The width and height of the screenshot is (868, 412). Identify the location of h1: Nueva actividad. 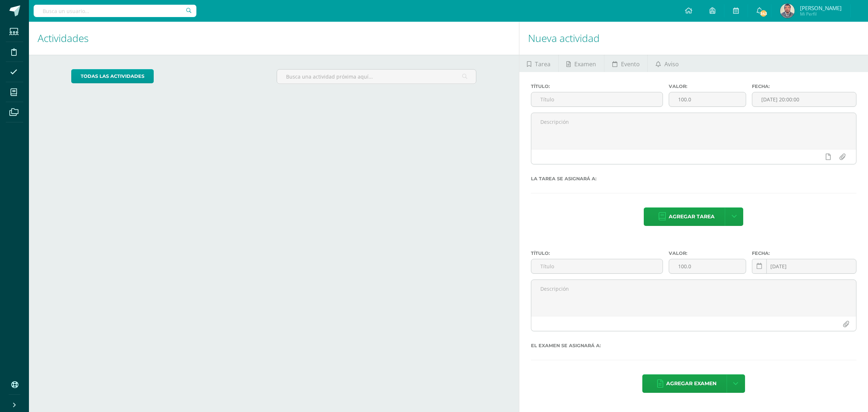
(694, 38).